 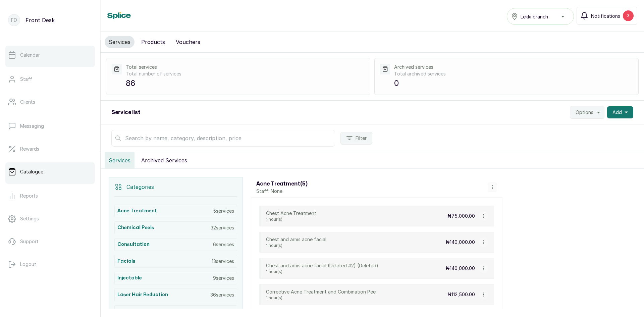 What do you see at coordinates (50, 196) in the screenshot?
I see `a: Reports` at bounding box center [50, 196].